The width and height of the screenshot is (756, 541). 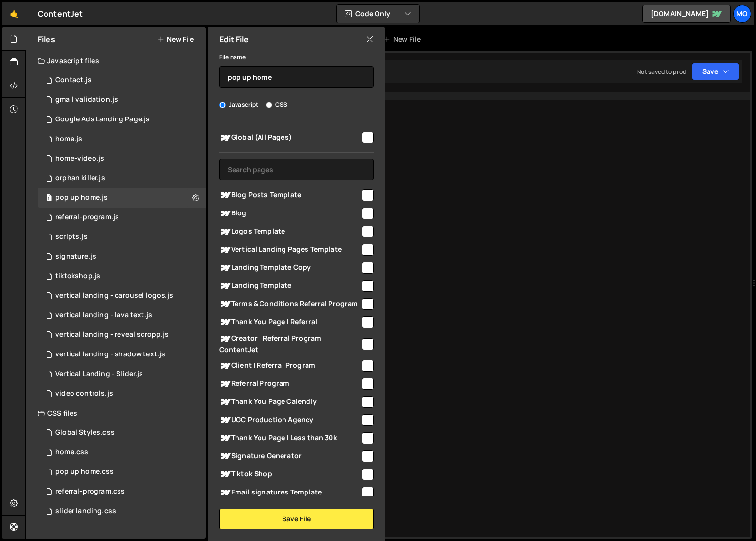 I want to click on div: Vertical Landing - Slider.js, so click(x=99, y=374).